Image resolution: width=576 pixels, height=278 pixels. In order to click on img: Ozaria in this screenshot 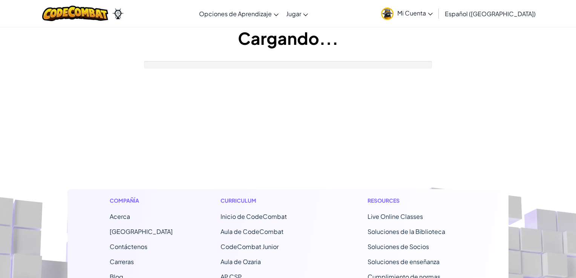, I will do `click(118, 14)`.